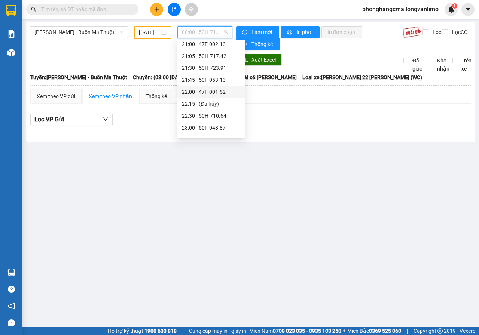 This screenshot has height=335, width=479. Describe the element at coordinates (211, 80) in the screenshot. I see `div: 21:45 - 50F-053.13` at that location.